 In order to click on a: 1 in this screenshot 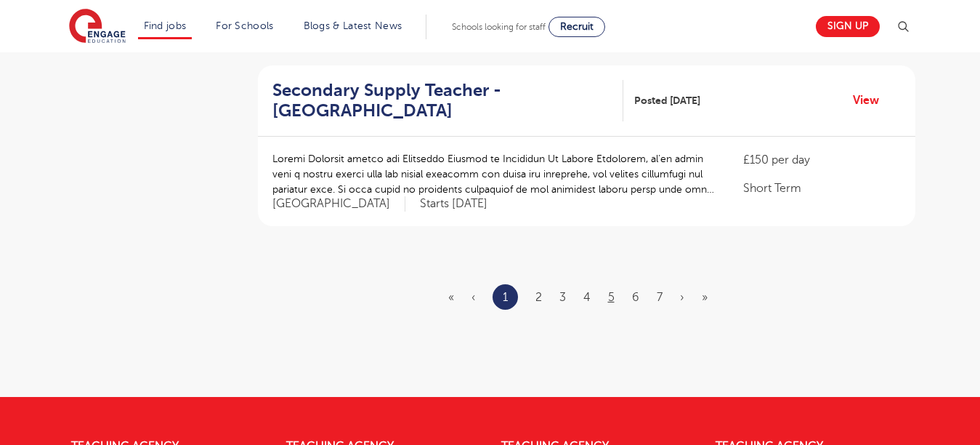, I will do `click(505, 297)`.